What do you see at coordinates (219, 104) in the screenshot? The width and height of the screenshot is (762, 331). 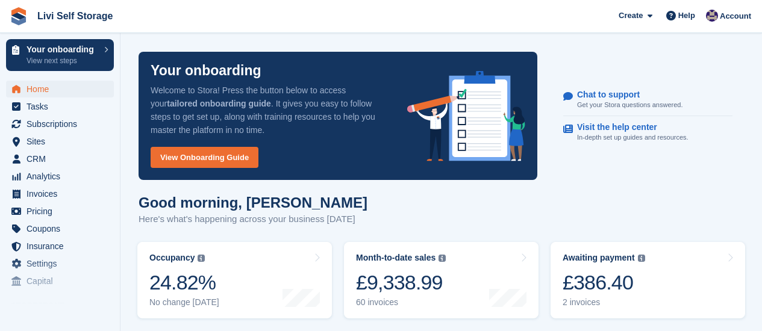 I see `strong: tailored onboarding guide` at bounding box center [219, 104].